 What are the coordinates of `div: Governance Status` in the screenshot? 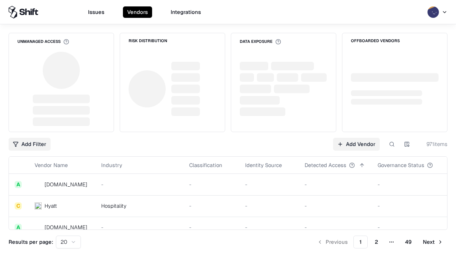 It's located at (401, 165).